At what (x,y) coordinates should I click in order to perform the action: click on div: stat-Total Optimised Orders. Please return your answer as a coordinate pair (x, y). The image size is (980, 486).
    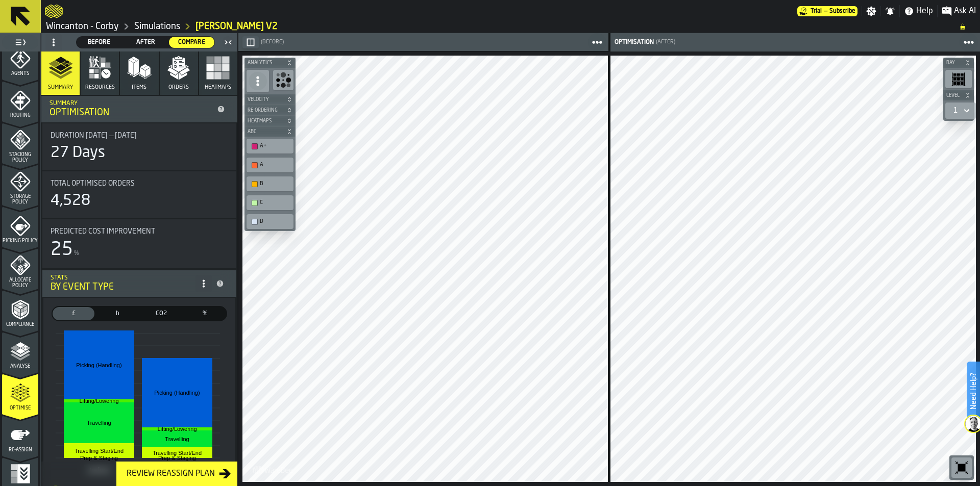
    Looking at the image, I should click on (140, 195).